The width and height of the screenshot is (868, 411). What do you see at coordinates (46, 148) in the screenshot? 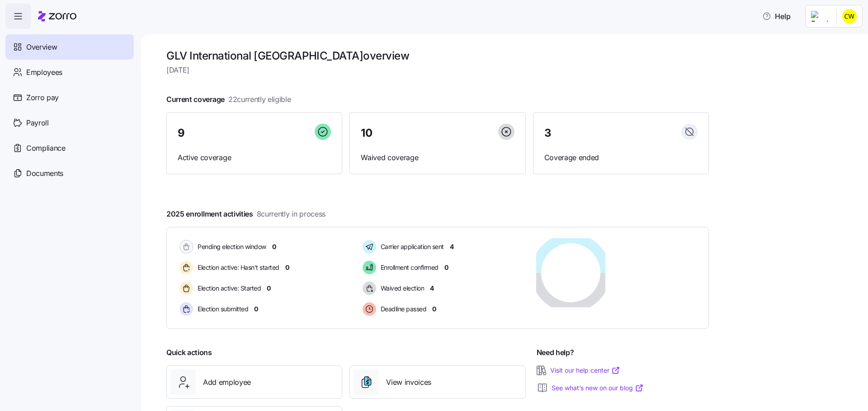
I see `span: Compliance` at bounding box center [46, 148].